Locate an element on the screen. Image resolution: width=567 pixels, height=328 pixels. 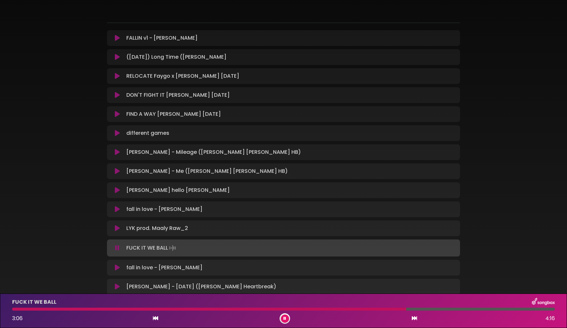
p: different games is located at coordinates (148, 133).